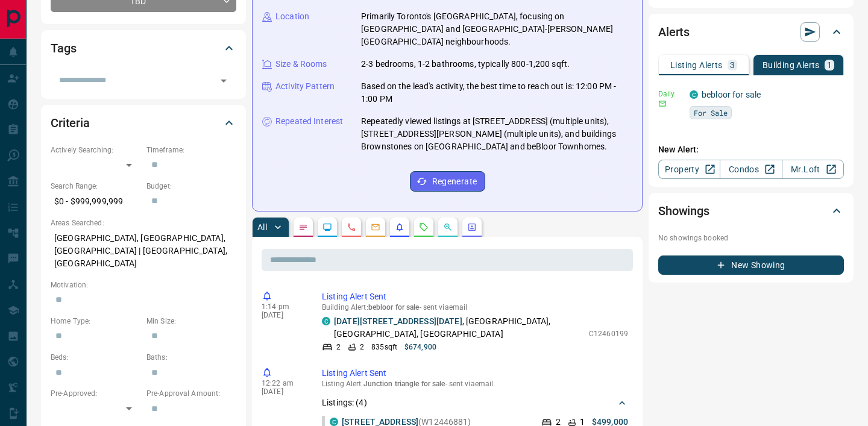 Image resolution: width=868 pixels, height=426 pixels. Describe the element at coordinates (608, 333) in the screenshot. I see `p: C12460199` at that location.